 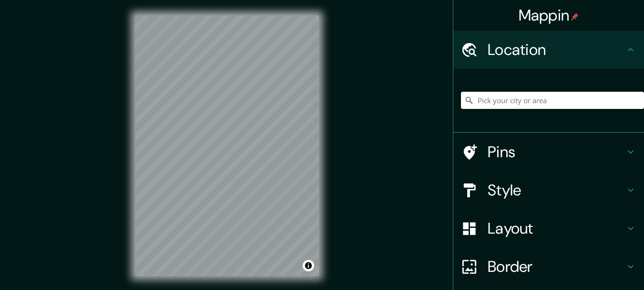 I want to click on div: Border, so click(x=549, y=266).